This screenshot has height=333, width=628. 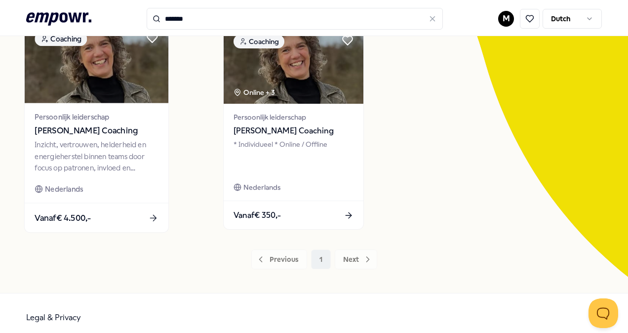 I want to click on div: Inzicht, vertrouwen, helderheid en energieherstel binnen teams door focus op patronen, invloed en..., so click(x=96, y=156).